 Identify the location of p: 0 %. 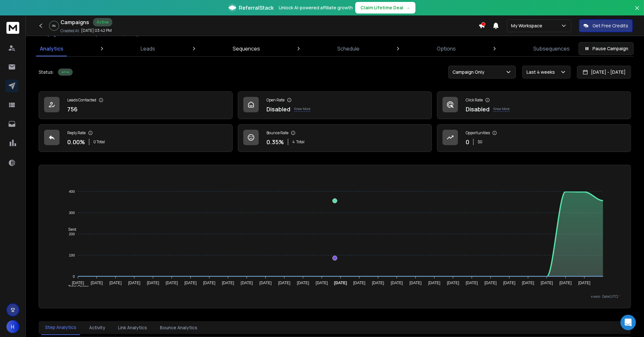
(54, 26).